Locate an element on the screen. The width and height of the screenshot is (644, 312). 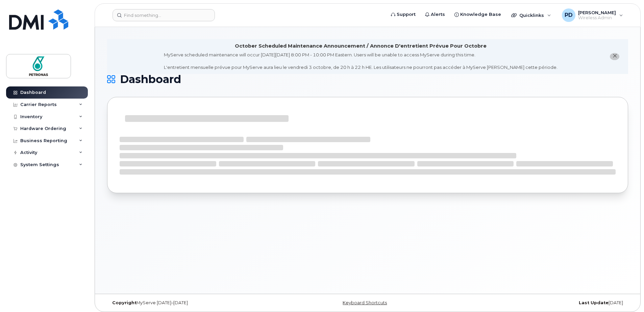
strong: Copyright is located at coordinates (124, 303).